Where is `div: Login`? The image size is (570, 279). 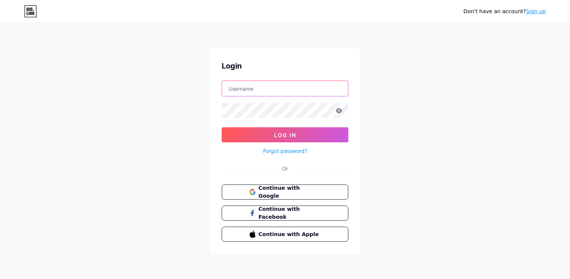 div: Login is located at coordinates (285, 66).